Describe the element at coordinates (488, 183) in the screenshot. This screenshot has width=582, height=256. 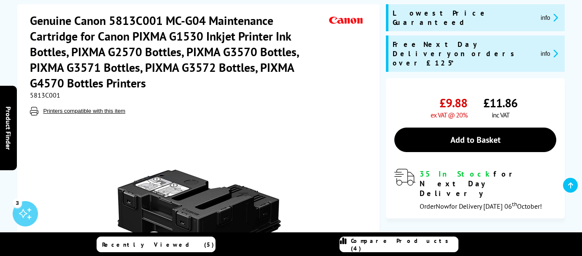
I see `div: for Next Day Delivery` at that location.